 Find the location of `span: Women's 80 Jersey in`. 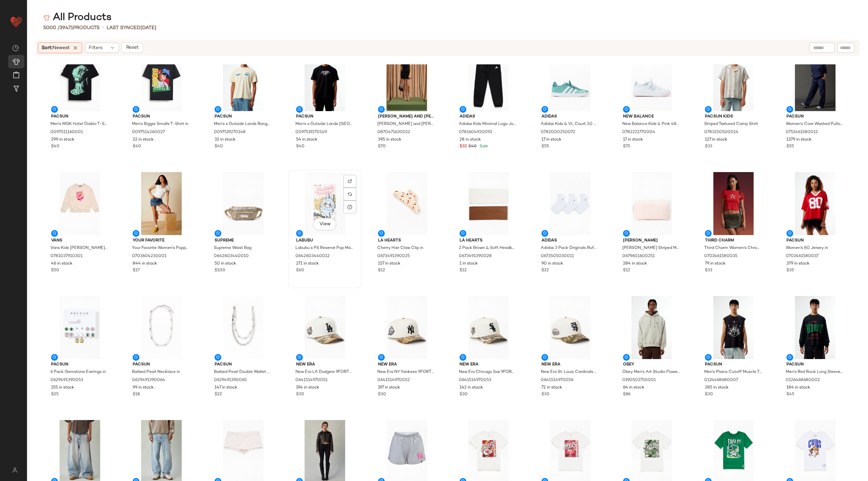

span: Women's 80 Jersey in is located at coordinates (807, 249).